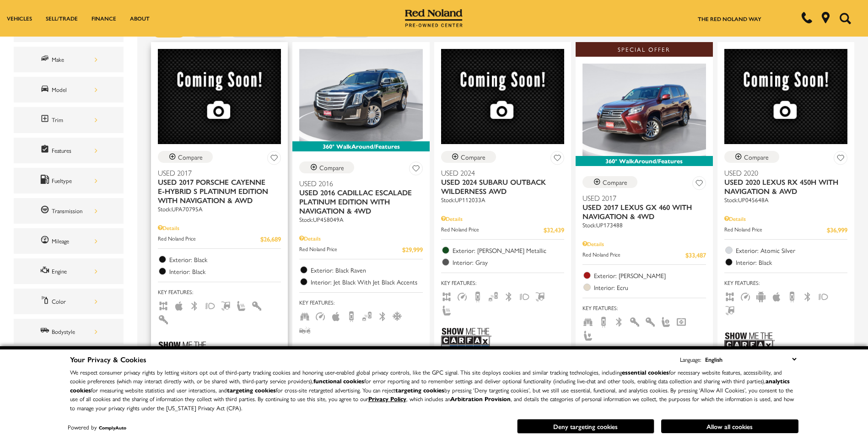 The height and width of the screenshot is (440, 868). What do you see at coordinates (75, 241) in the screenshot?
I see `div: Mileage` at bounding box center [75, 241].